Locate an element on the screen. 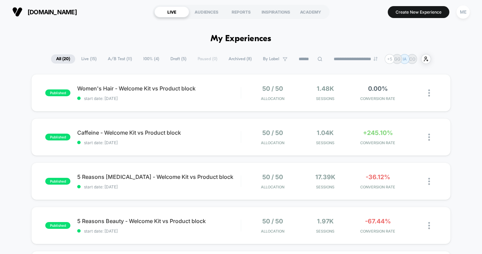  span: -36.12% is located at coordinates (378, 177).